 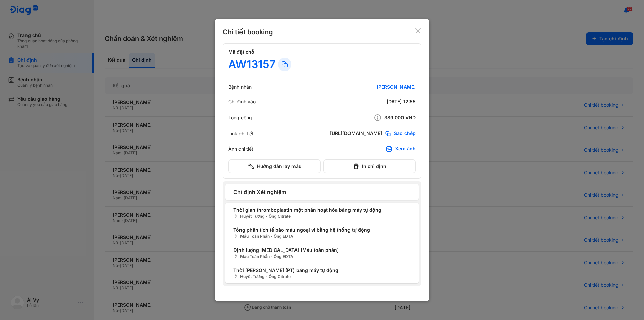 I want to click on span: Sao chép, so click(x=405, y=134).